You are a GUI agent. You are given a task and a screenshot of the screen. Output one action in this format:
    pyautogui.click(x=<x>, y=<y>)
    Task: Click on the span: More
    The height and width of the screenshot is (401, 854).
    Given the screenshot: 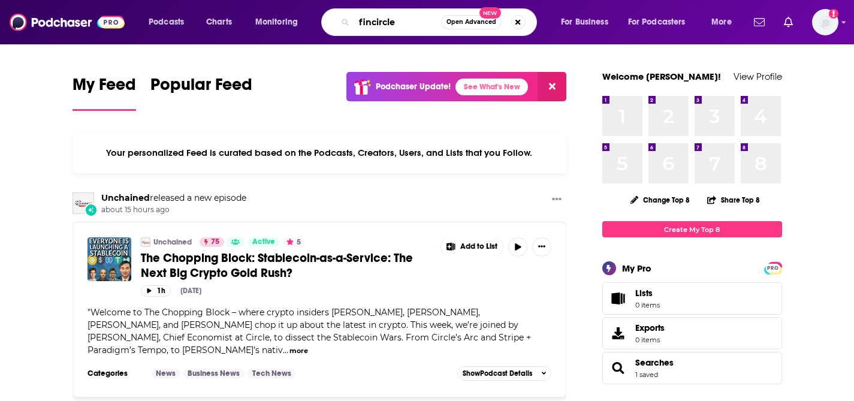 What is the action you would take?
    pyautogui.click(x=722, y=22)
    